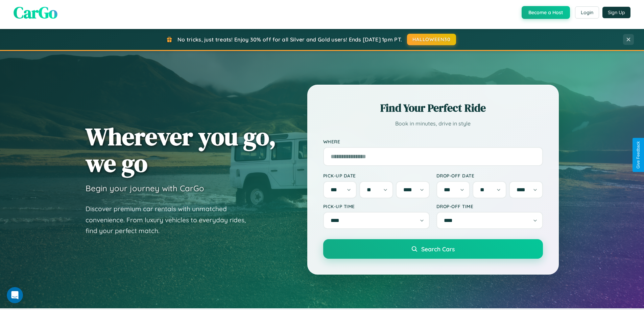  Describe the element at coordinates (587, 13) in the screenshot. I see `button: Login` at that location.